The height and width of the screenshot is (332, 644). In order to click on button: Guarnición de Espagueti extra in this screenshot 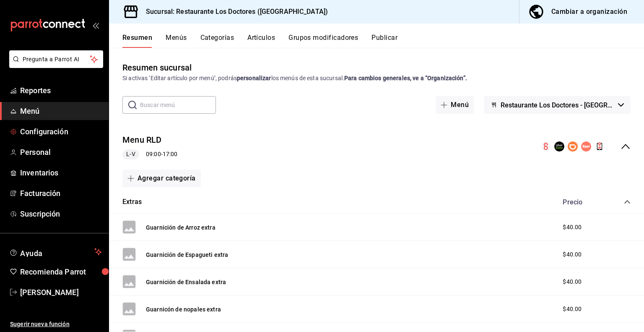, I will do `click(187, 255)`.